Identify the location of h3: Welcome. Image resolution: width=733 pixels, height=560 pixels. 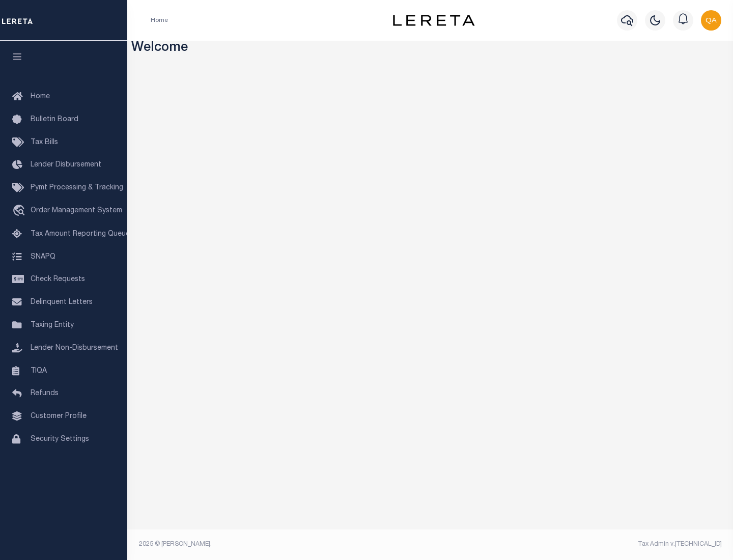
(430, 48).